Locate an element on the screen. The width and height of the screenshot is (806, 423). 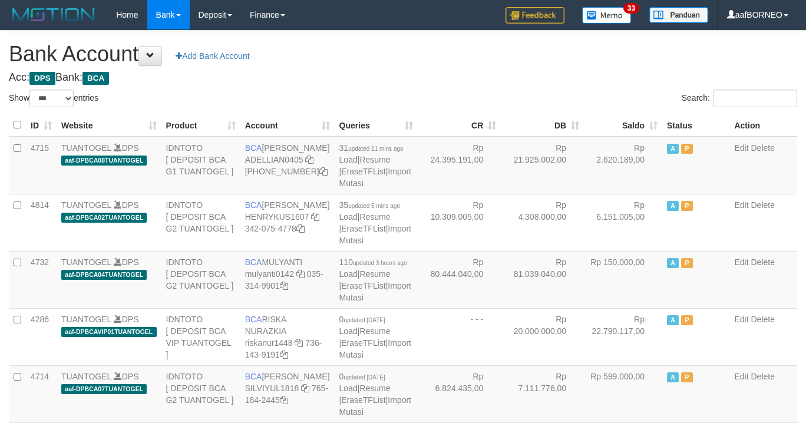
td: Rp 10.309.005,00 is located at coordinates (459, 222).